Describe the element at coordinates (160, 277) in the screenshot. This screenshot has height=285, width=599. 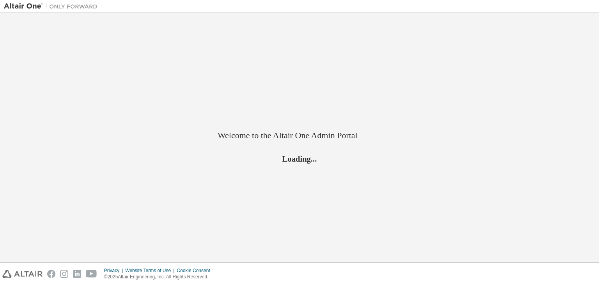
I see `p: © 2025 Altair Engineering, Inc. All Rights Reserved.` at that location.